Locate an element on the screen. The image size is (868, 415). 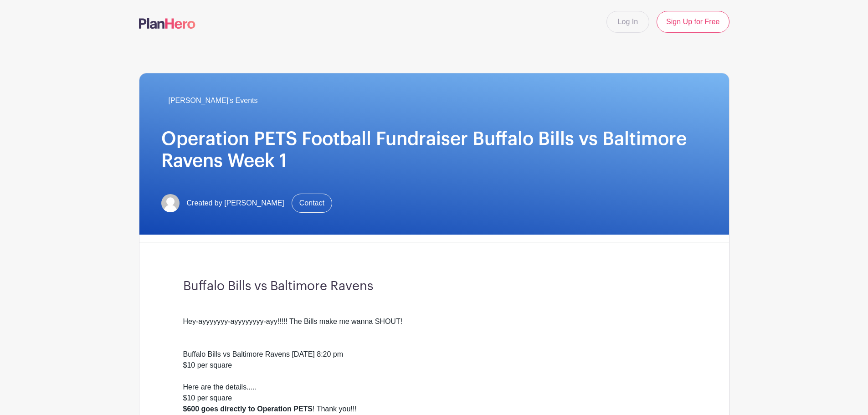
img: default-ce2991bfa6775e67f084385cd625a349d9dcbb7a52a09fb2fda1e96e2d18dcdb.png is located at coordinates (170, 204).